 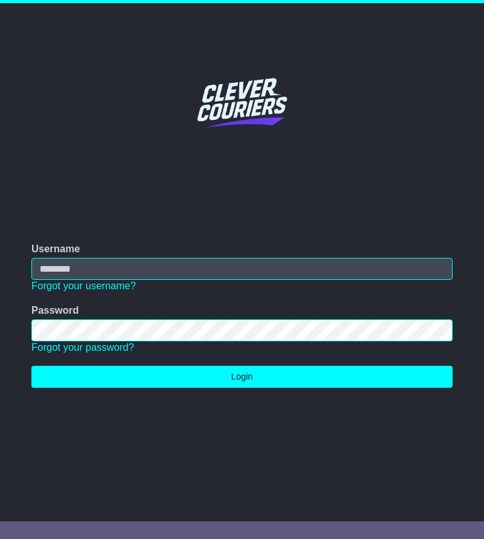 What do you see at coordinates (55, 310) in the screenshot?
I see `label: Password` at bounding box center [55, 310].